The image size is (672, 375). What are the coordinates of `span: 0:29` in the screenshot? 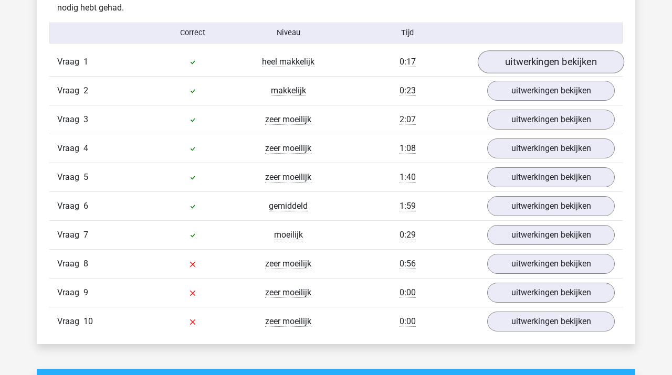 It's located at (407, 235).